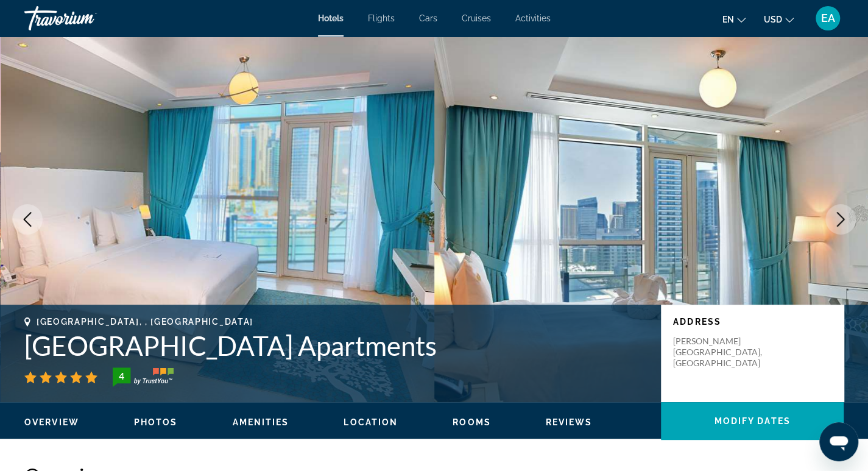  What do you see at coordinates (121, 376) in the screenshot?
I see `div: 4` at bounding box center [121, 376].